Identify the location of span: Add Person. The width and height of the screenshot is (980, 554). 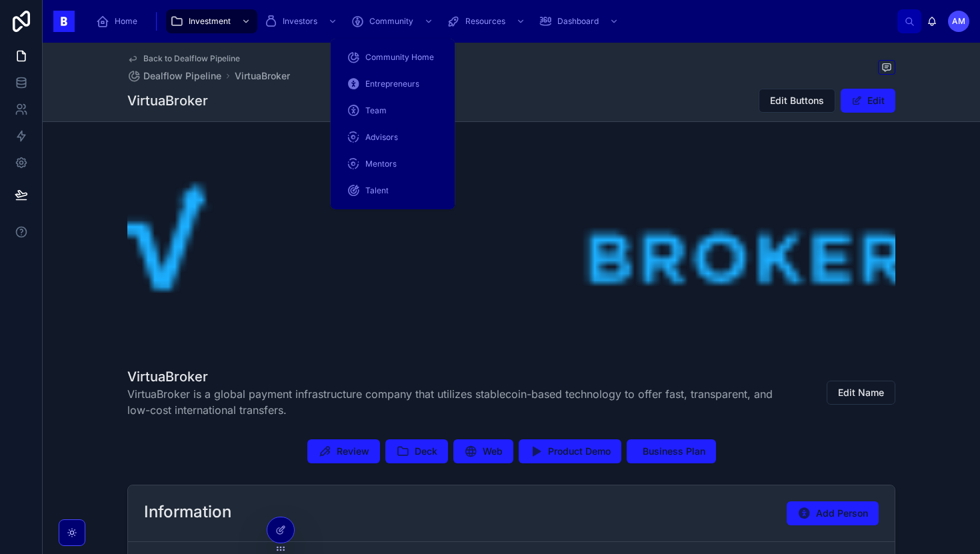
(842, 513).